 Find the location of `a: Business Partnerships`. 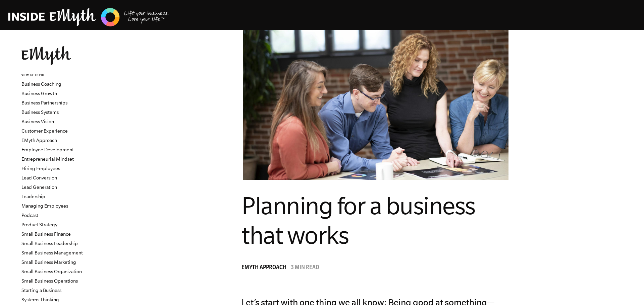

a: Business Partnerships is located at coordinates (45, 103).